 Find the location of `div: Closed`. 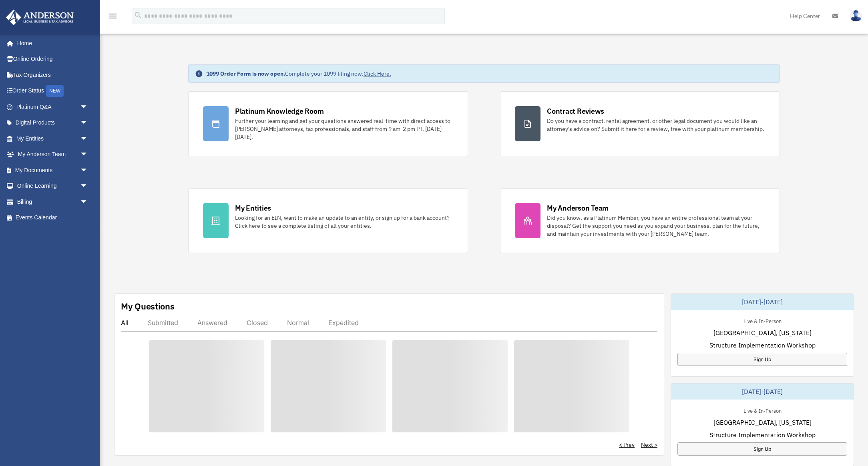

div: Closed is located at coordinates (257, 323).